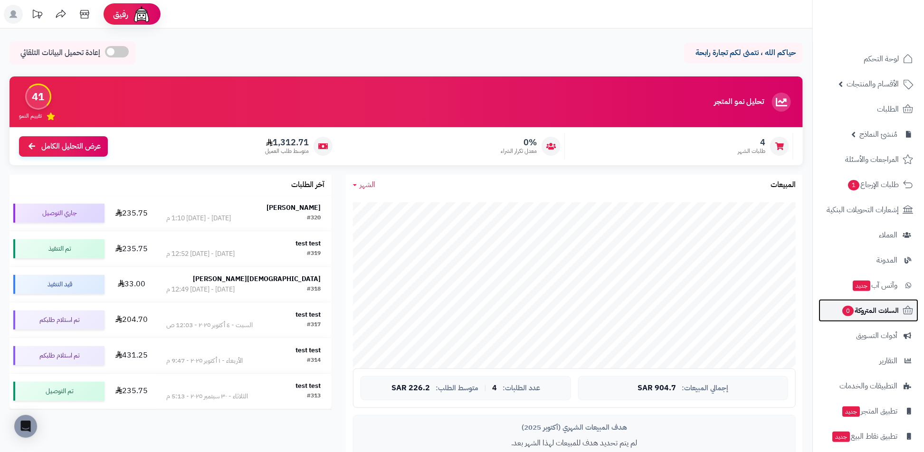 The height and width of the screenshot is (452, 924). I want to click on a: التطبيقات والخدمات, so click(868, 386).